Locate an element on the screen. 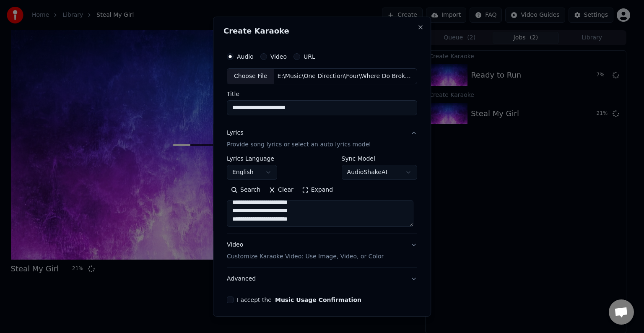 The height and width of the screenshot is (333, 644). button: Search is located at coordinates (246, 190).